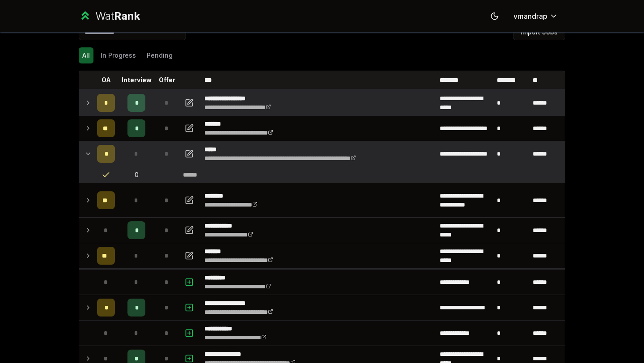 The height and width of the screenshot is (363, 644). Describe the element at coordinates (530, 16) in the screenshot. I see `span: vmandrap` at that location.